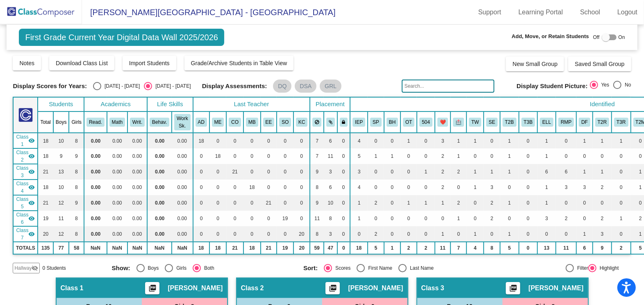  Describe the element at coordinates (331, 203) in the screenshot. I see `td: 10` at that location.